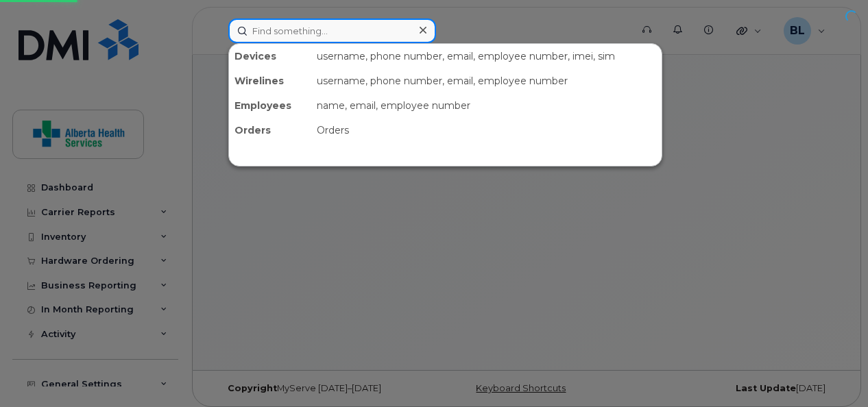 The width and height of the screenshot is (868, 407). I want to click on div: Employees, so click(270, 106).